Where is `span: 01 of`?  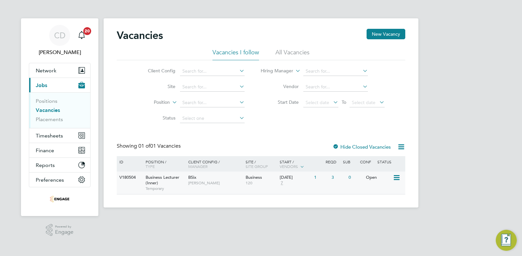
span: 01 of is located at coordinates (144, 146).